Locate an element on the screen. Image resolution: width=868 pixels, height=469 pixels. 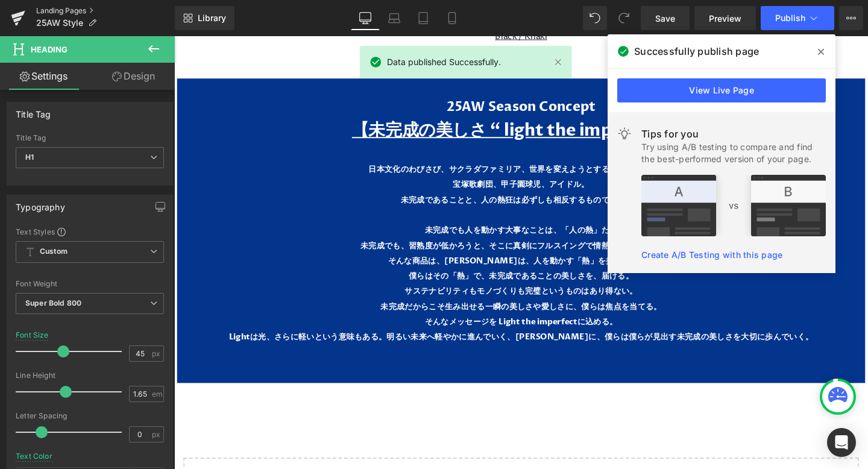
div: Text Color is located at coordinates (34, 456).